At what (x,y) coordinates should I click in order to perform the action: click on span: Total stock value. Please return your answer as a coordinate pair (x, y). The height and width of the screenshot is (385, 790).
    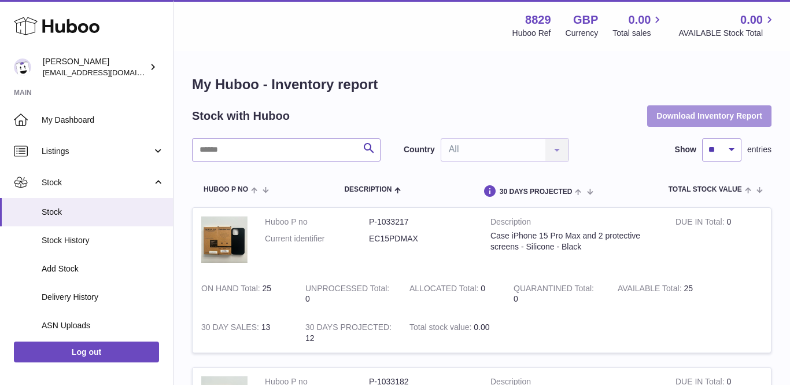
    Looking at the image, I should click on (705, 189).